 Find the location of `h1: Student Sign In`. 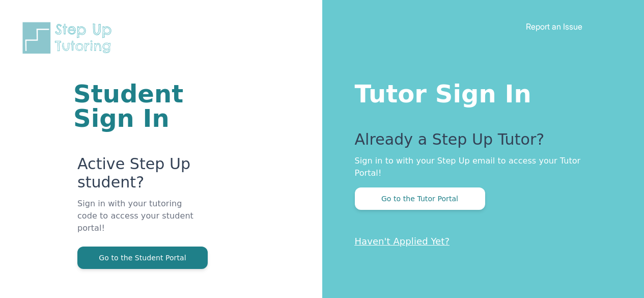

h1: Student Sign In is located at coordinates (136, 106).